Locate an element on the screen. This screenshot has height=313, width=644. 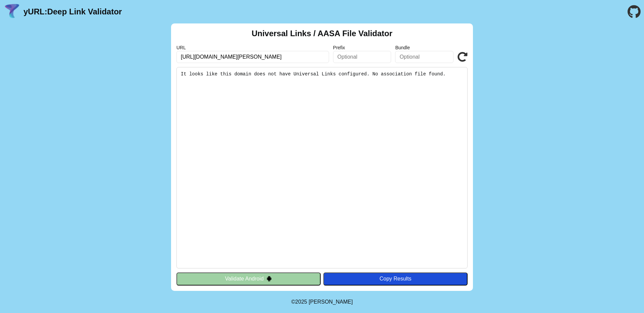
span: 2025 is located at coordinates (301, 302).